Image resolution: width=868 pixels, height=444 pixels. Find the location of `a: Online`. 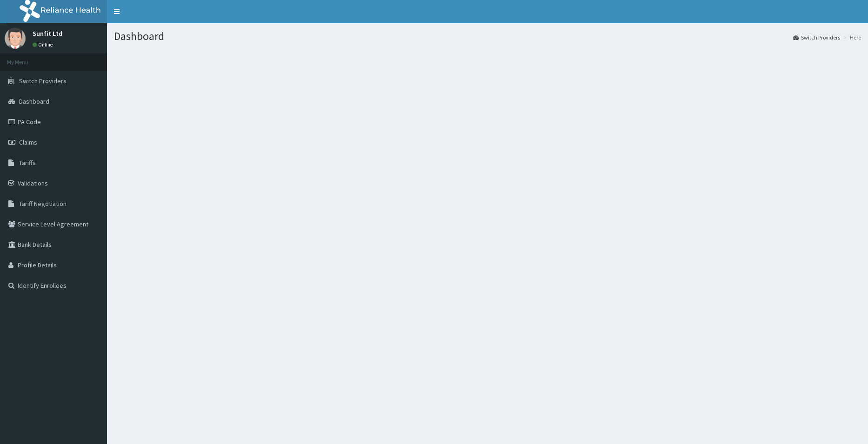

a: Online is located at coordinates (44, 45).